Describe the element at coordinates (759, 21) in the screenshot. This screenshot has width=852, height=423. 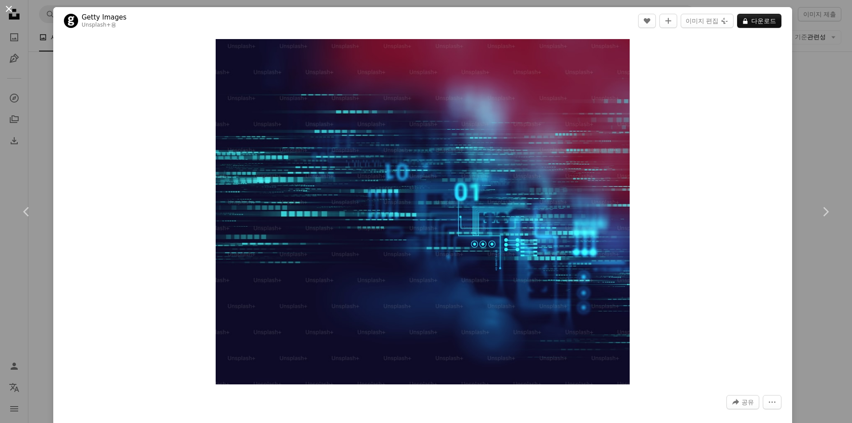
I see `button: 다운로드` at that location.